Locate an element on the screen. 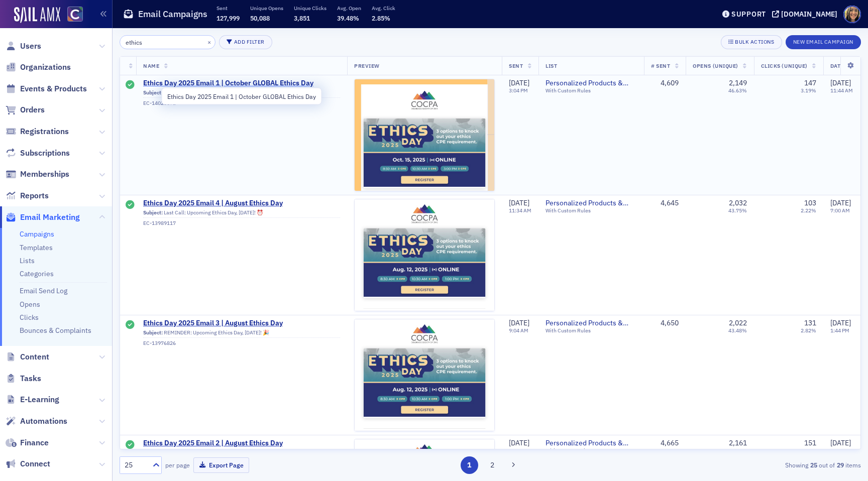 The width and height of the screenshot is (868, 481). input: Search… is located at coordinates (167, 43).